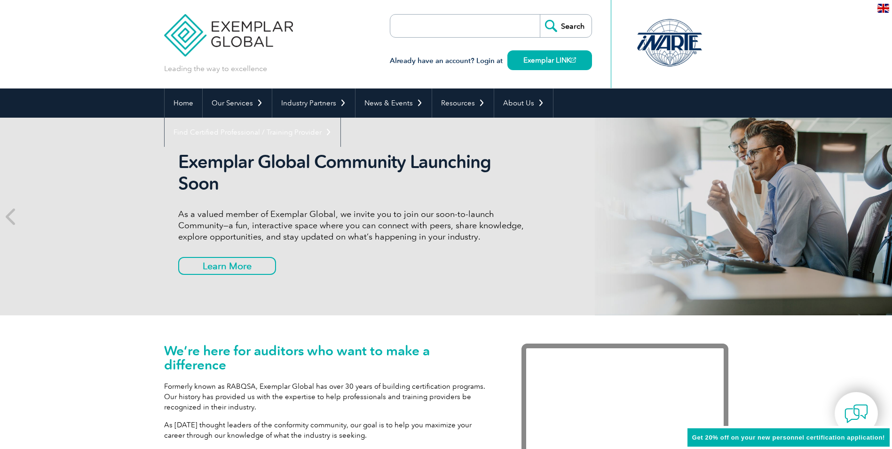 The width and height of the screenshot is (892, 449). What do you see at coordinates (237, 103) in the screenshot?
I see `a: Our Services` at bounding box center [237, 103].